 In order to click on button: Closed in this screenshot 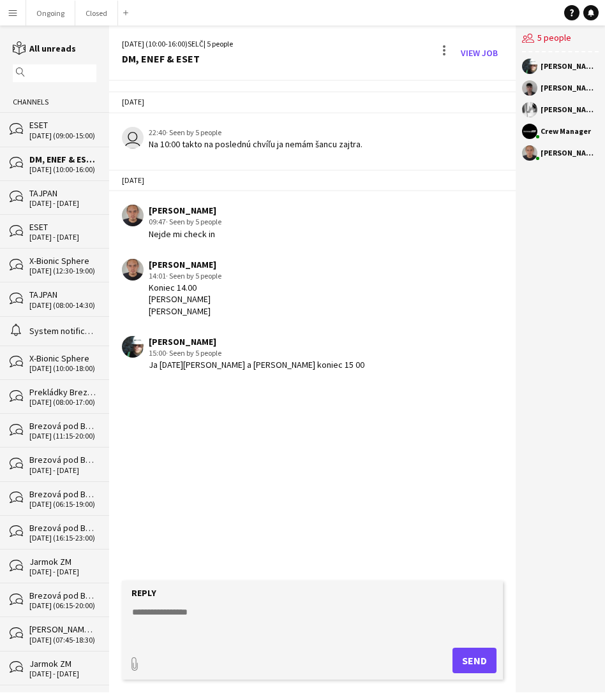, I will do `click(97, 13)`.